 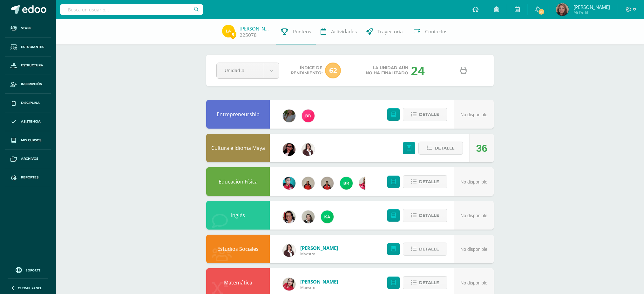 What do you see at coordinates (30, 287) in the screenshot?
I see `span: Cerrar panel` at bounding box center [30, 287].